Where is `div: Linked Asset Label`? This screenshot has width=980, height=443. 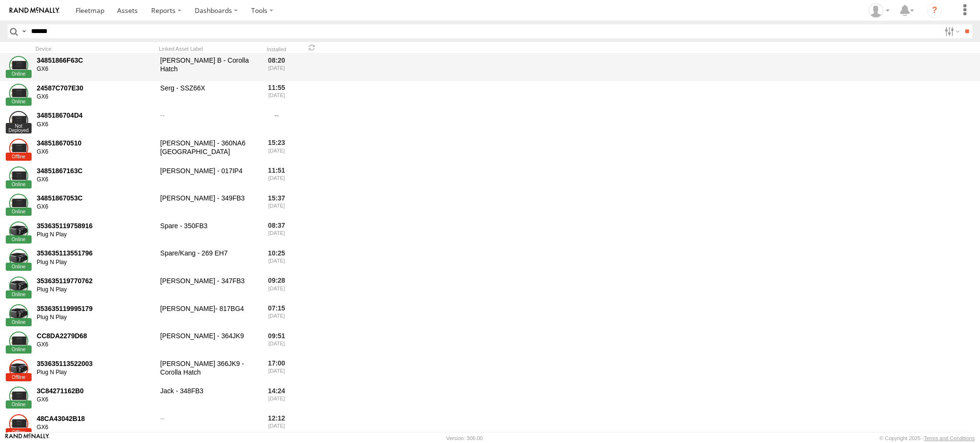 div: Linked Asset Label is located at coordinates (207, 49).